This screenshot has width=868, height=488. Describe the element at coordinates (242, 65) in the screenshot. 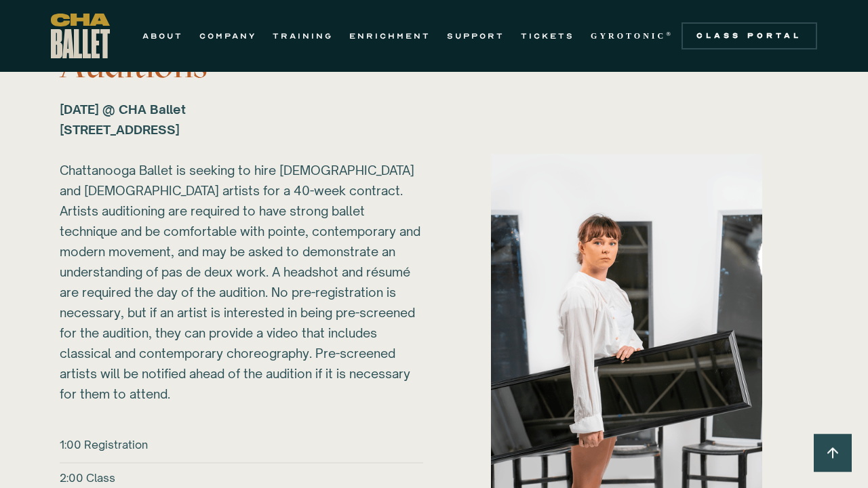

I see `h3: Auditions` at that location.